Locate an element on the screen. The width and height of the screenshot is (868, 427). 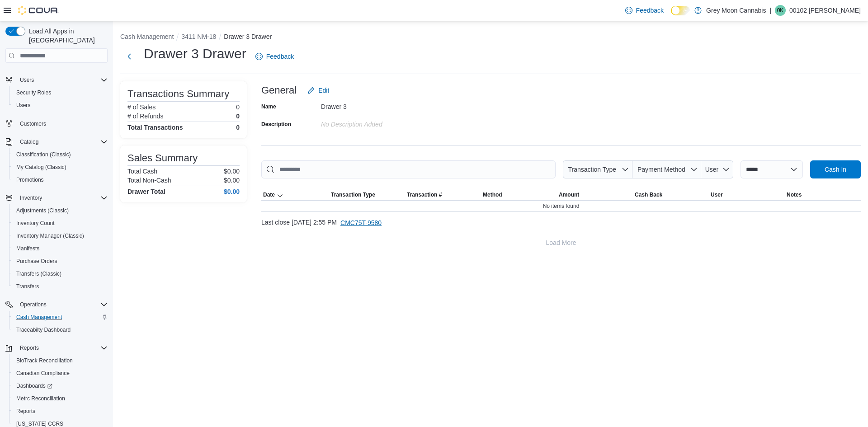
p: $0.00 is located at coordinates (232, 171).